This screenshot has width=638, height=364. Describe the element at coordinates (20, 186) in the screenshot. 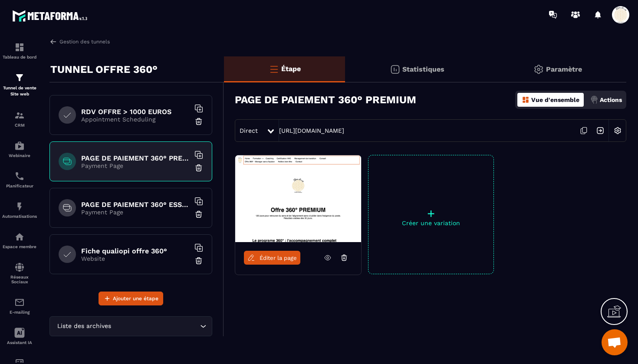

I see `p: Planificateur` at that location.